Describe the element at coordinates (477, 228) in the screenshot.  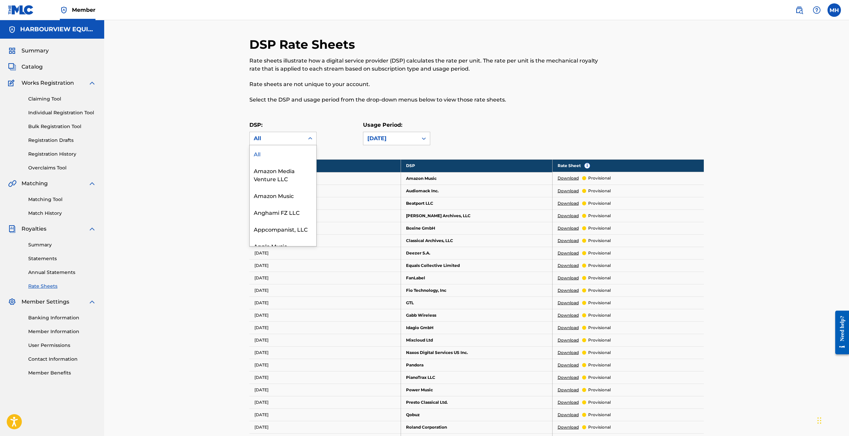
I see `td: Boxine GmbH` at that location.